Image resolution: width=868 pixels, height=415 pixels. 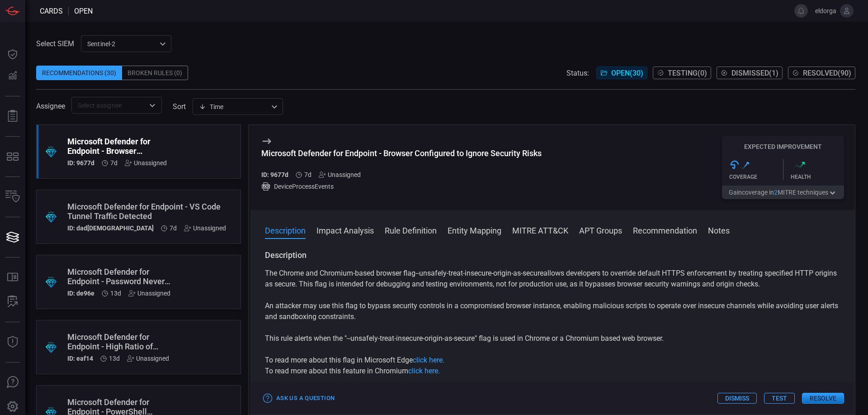 I want to click on button: Gaincoverage in2MITRE techniques, so click(x=783, y=192).